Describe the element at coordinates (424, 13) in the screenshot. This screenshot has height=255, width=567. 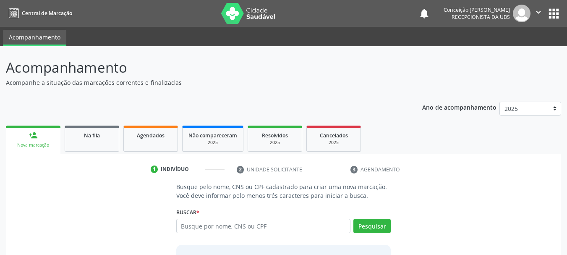
I see `button: notifications` at that location.